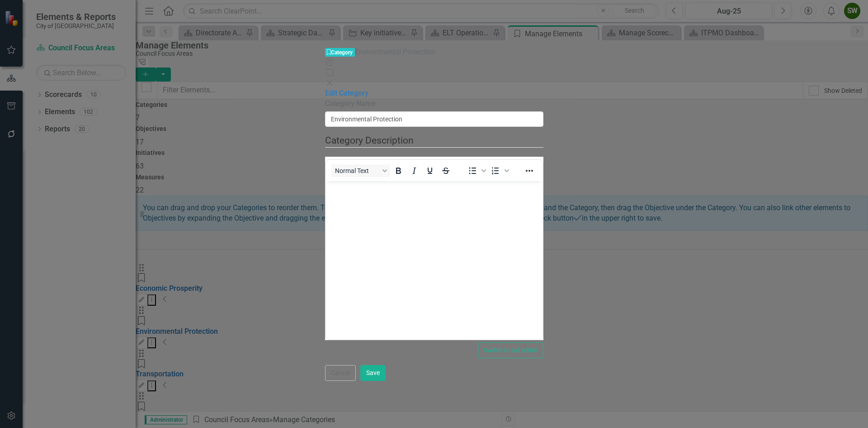 The height and width of the screenshot is (428, 868). I want to click on button: Switch to old editor, so click(510, 350).